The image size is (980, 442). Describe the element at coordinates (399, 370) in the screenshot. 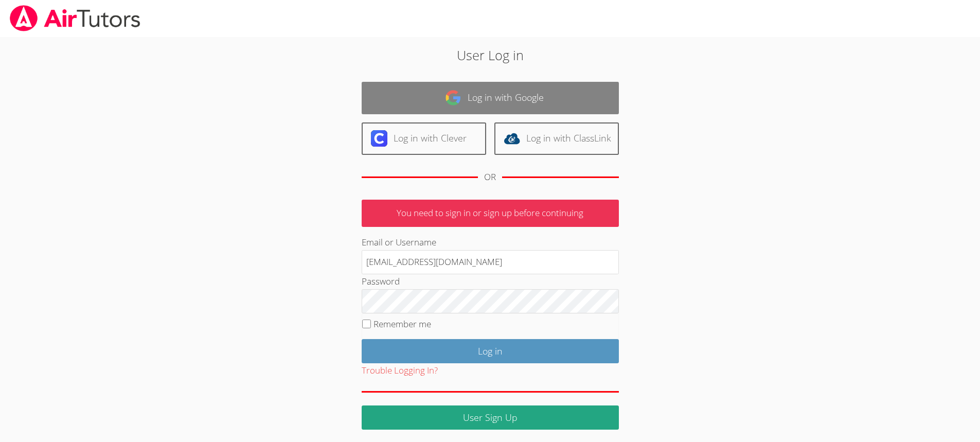

I see `button: Trouble Logging In?` at that location.